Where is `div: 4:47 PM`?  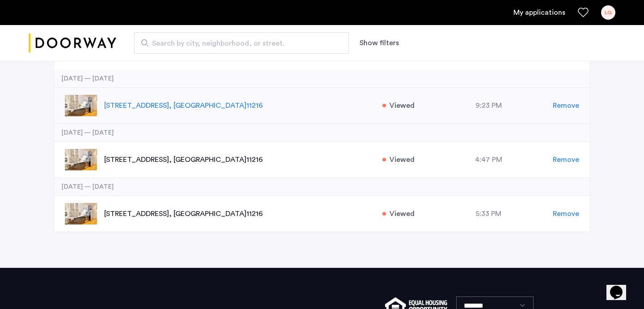
div: 4:47 PM is located at coordinates (489, 160).